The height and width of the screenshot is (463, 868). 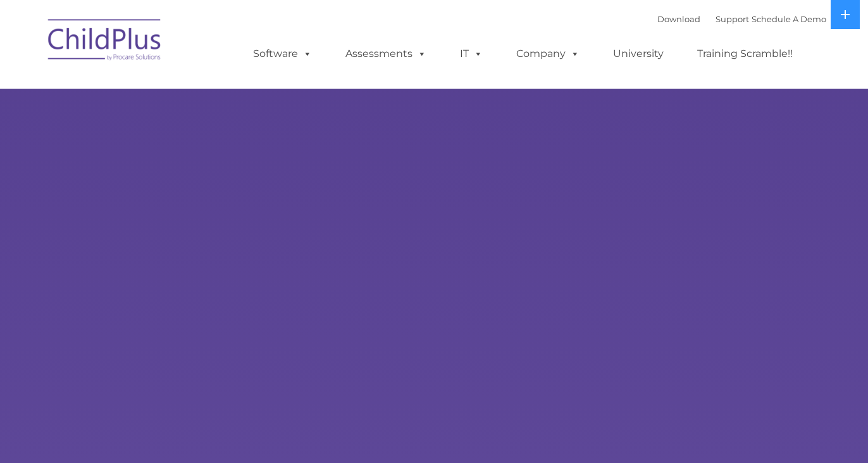 I want to click on a: Download, so click(x=679, y=19).